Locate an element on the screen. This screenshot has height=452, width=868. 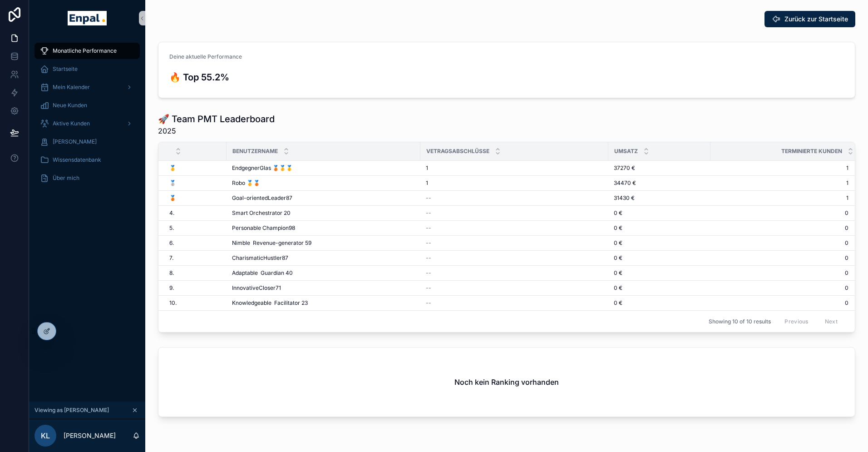
a: Startseite is located at coordinates (87, 69).